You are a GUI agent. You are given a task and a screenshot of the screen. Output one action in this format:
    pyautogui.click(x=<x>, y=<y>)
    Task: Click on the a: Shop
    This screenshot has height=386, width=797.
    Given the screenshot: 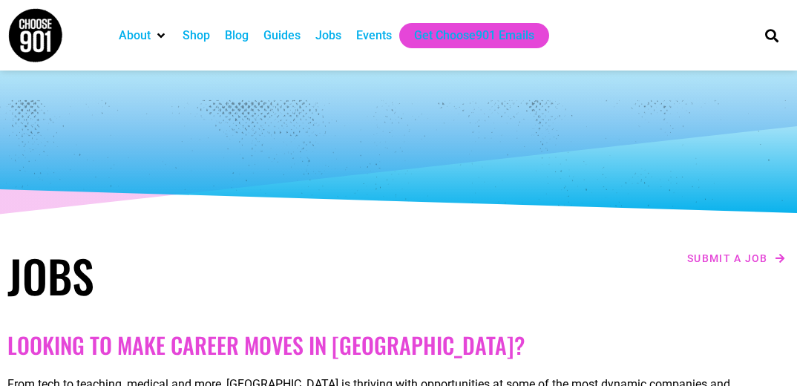 What is the action you would take?
    pyautogui.click(x=196, y=36)
    